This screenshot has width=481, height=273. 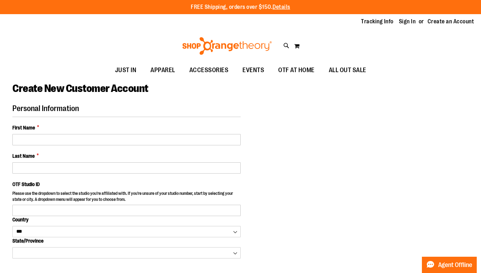 What do you see at coordinates (126, 70) in the screenshot?
I see `span: JUST IN` at bounding box center [126, 70].